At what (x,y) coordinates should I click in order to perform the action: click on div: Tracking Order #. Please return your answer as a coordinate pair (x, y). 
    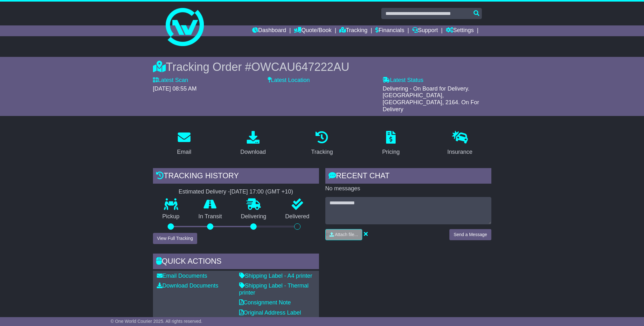
    Looking at the image, I should click on (322, 67).